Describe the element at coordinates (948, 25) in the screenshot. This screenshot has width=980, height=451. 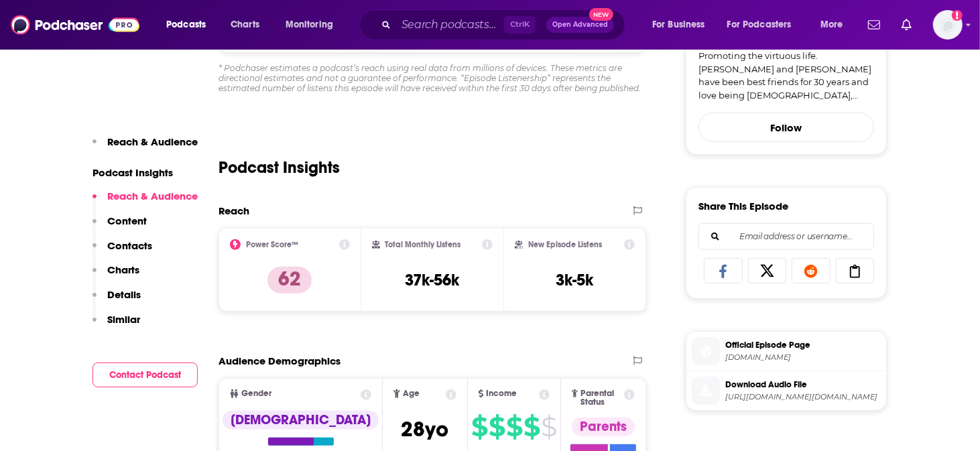
I see `button: Show profile menu` at that location.